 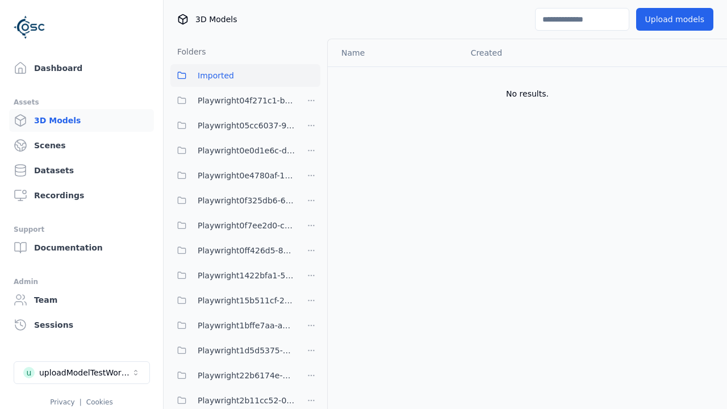 What do you see at coordinates (81, 120) in the screenshot?
I see `a: 3D Models` at bounding box center [81, 120].